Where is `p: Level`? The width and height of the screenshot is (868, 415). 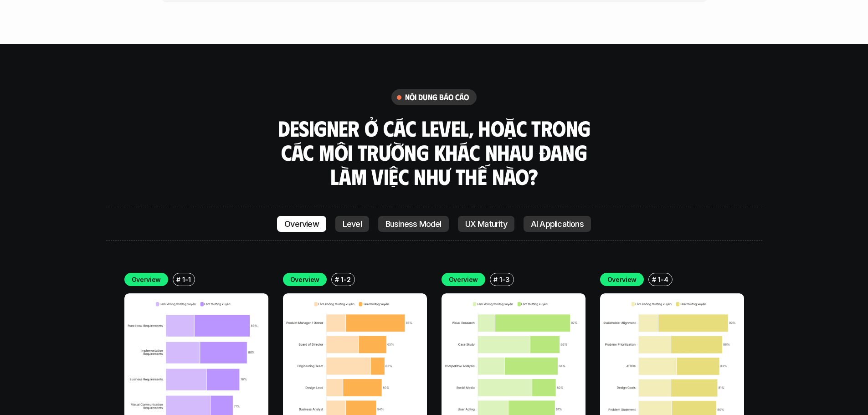
p: Level is located at coordinates (352, 224).